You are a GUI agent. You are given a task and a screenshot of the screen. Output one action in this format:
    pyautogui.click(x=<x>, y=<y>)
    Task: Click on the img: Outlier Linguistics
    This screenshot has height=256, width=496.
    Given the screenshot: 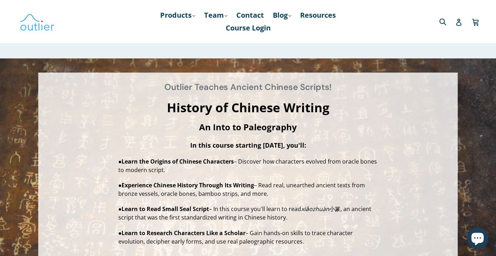 What is the action you would take?
    pyautogui.click(x=37, y=22)
    